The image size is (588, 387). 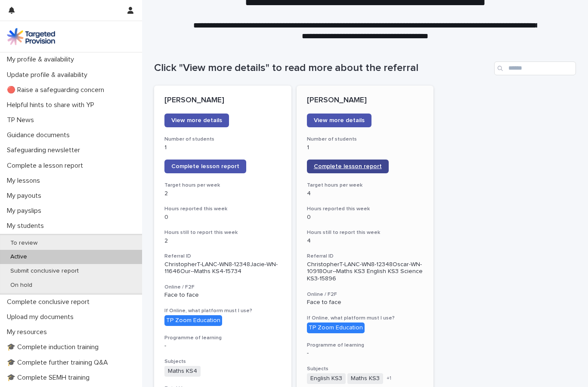 I want to click on p: Safeguarding newsletter, so click(x=46, y=150).